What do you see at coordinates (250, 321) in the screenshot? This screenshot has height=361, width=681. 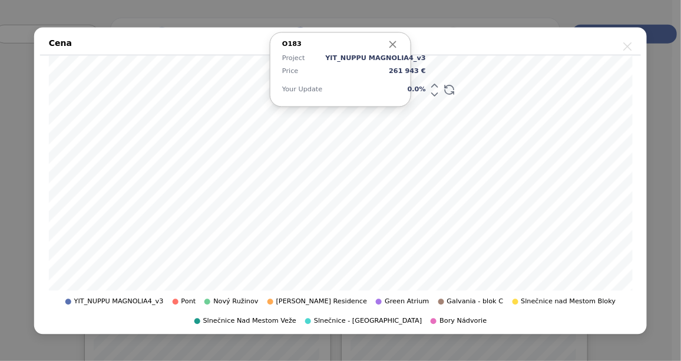 I see `span: Slnečnice Nad Mestom Veže` at bounding box center [250, 321].